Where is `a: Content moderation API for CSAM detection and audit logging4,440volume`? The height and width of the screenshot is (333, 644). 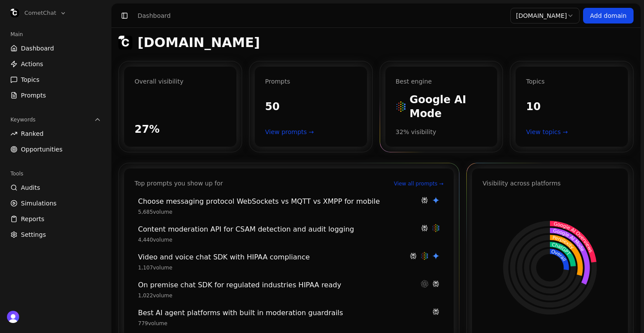 a: Content moderation API for CSAM detection and audit logging4,440volume is located at coordinates (289, 233).